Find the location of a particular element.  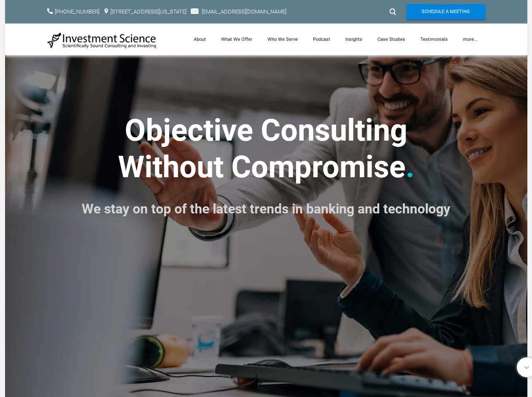

a: more... is located at coordinates (470, 39).